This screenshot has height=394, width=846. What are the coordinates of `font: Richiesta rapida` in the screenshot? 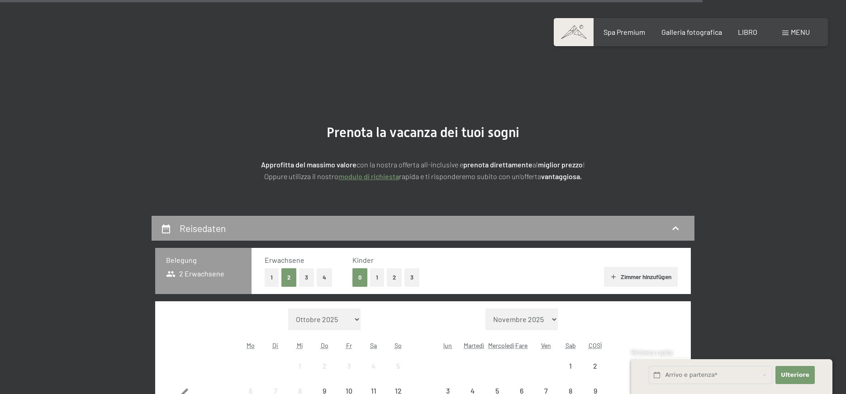 It's located at (652, 352).